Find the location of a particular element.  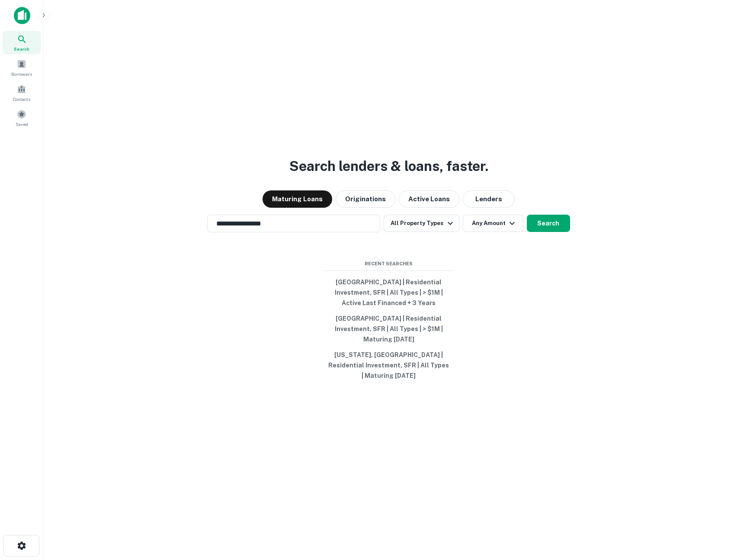

button: Any Amount is located at coordinates (493, 224).